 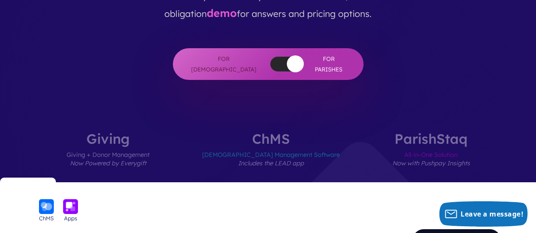 I want to click on img: icon_apps-bckgrnd-600x600-1.png, so click(x=70, y=207).